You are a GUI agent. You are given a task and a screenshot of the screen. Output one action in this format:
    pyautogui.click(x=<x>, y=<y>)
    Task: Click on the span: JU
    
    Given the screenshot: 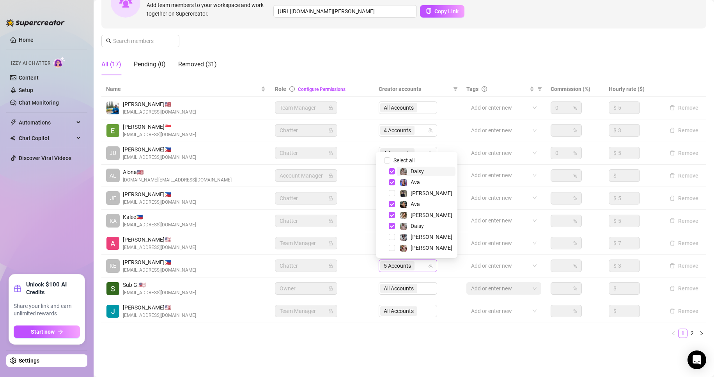 What is the action you would take?
    pyautogui.click(x=113, y=153)
    